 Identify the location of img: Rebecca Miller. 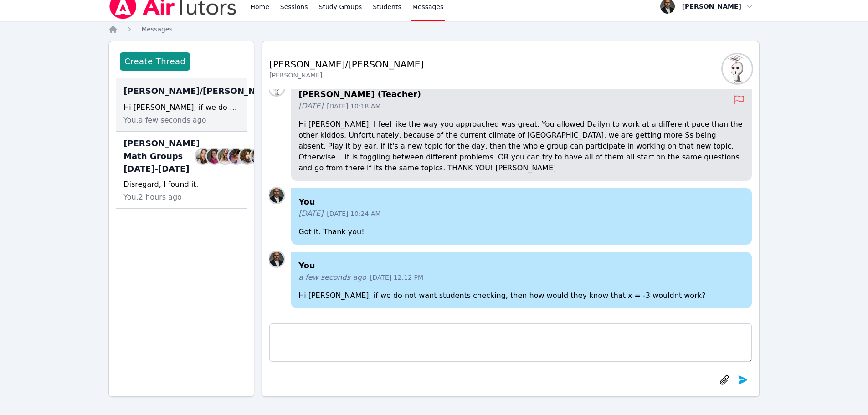
(214, 156).